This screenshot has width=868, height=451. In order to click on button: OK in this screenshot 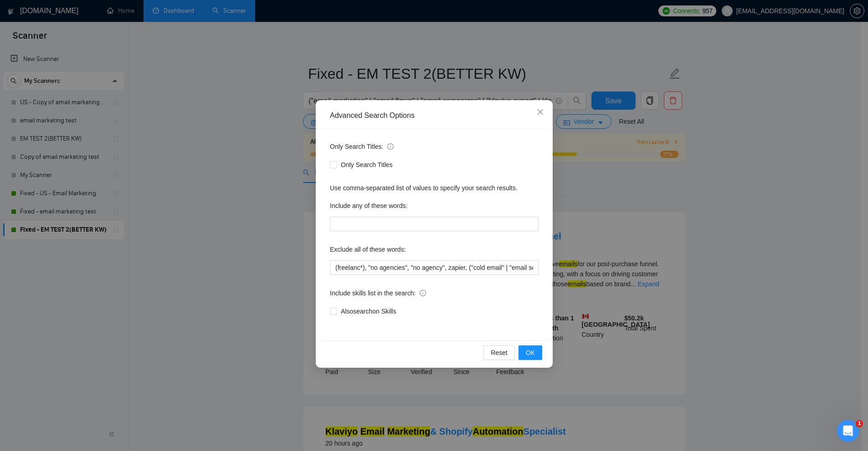, I will do `click(530, 353)`.